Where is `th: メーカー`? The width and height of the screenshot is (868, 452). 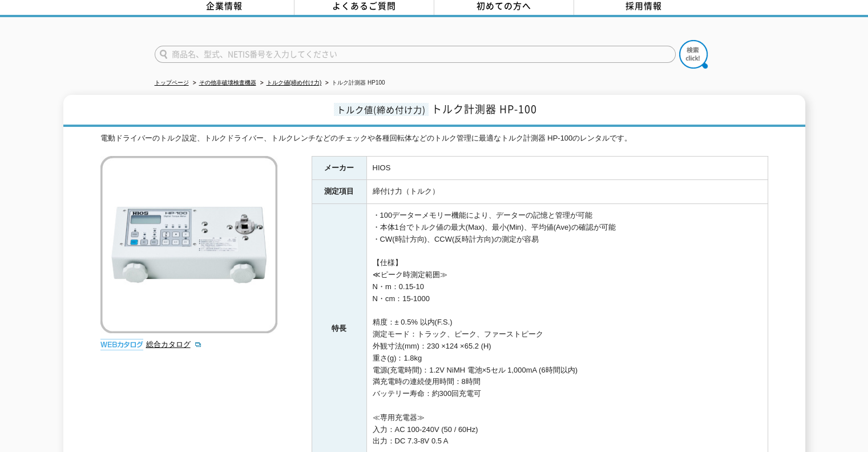
th: メーカー is located at coordinates (339, 168).